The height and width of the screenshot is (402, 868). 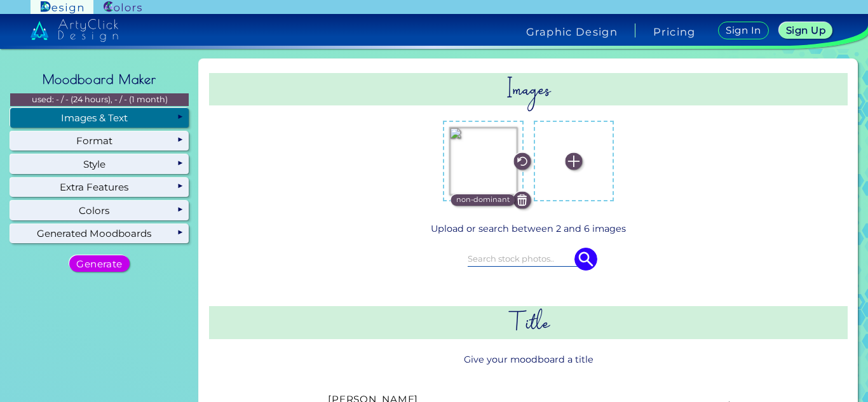 What do you see at coordinates (573, 161) in the screenshot?
I see `img: icon_plus_white.svg` at bounding box center [573, 161].